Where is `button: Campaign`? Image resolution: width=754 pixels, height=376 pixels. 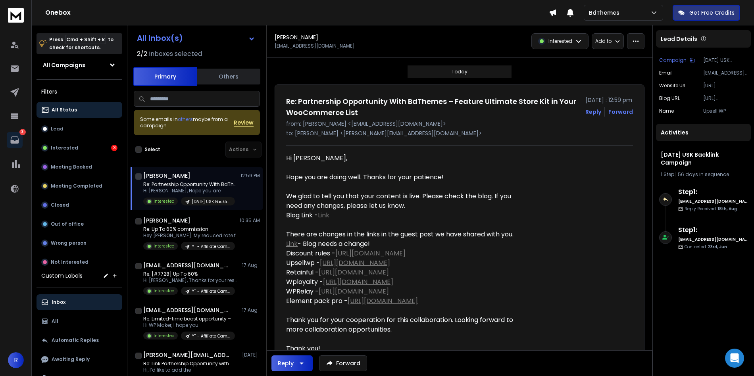
button: Campaign is located at coordinates (677, 60).